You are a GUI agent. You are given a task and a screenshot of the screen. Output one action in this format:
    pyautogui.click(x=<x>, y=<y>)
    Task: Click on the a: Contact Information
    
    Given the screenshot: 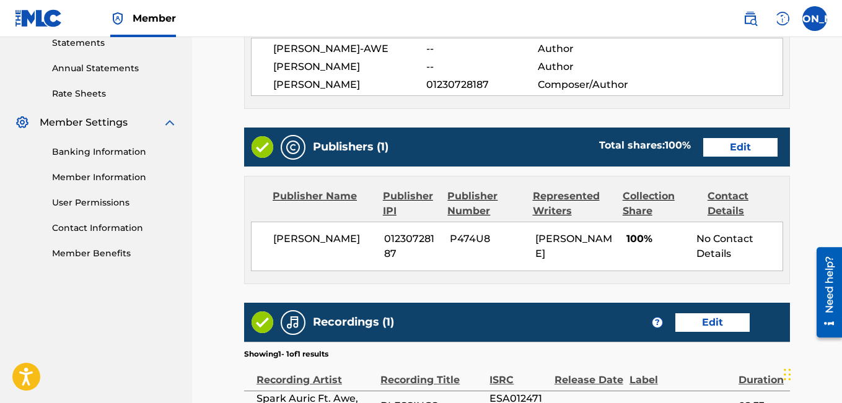 What is the action you would take?
    pyautogui.click(x=115, y=228)
    